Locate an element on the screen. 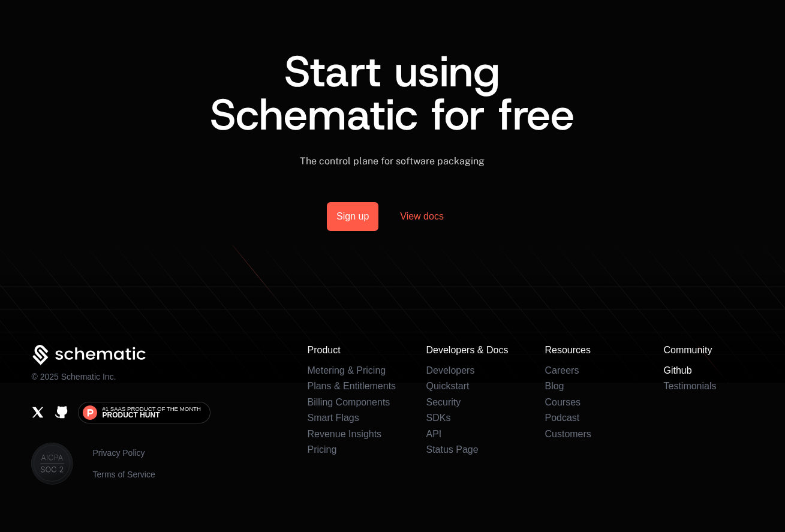 The width and height of the screenshot is (785, 532). a: API is located at coordinates (434, 434).